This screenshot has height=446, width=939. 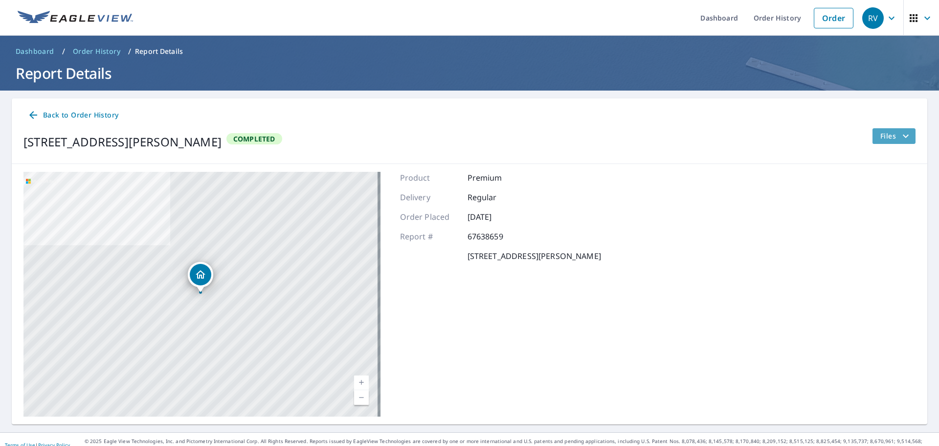 I want to click on a: Current Level 17, Zoom Out, so click(x=362, y=397).